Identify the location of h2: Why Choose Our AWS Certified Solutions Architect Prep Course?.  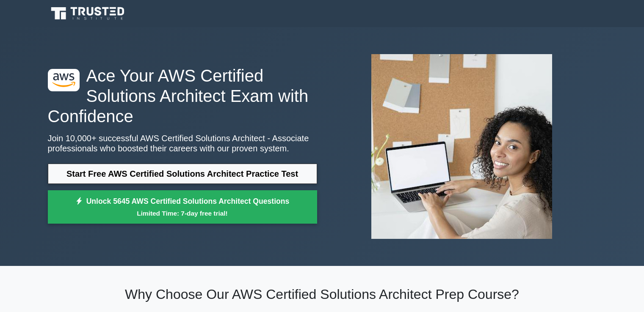
(322, 295).